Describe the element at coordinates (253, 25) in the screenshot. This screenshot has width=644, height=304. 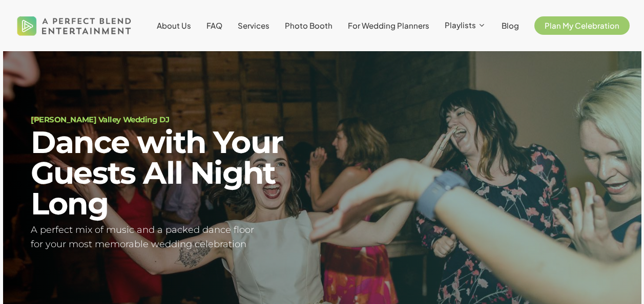
I see `span: Services` at that location.